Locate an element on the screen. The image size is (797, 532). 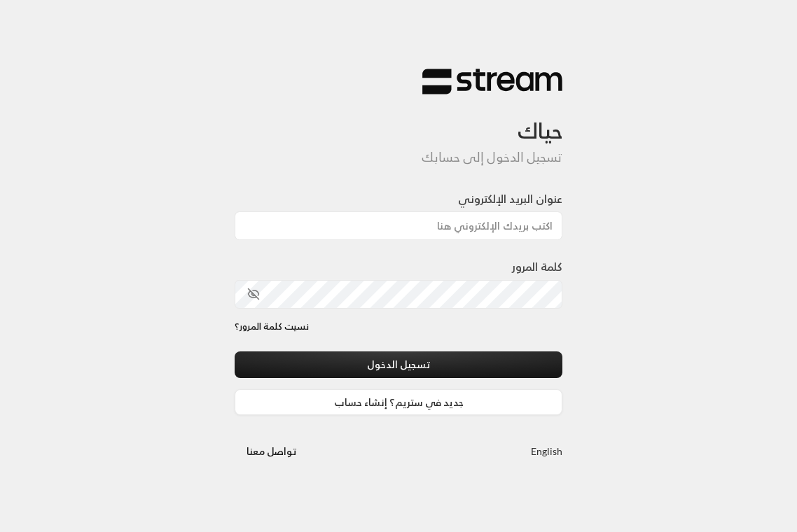
h3: حياك is located at coordinates (398, 119).